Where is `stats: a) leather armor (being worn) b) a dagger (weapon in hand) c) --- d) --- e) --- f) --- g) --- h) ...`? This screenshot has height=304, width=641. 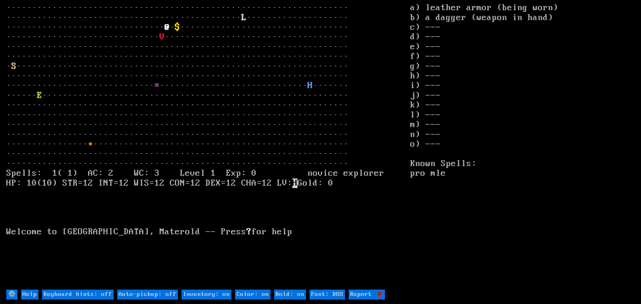
stats: a) leather armor (being worn) b) a dagger (weapon in hand) c) --- d) --- e) --- f) --- g) --- h) ... is located at coordinates (522, 146).